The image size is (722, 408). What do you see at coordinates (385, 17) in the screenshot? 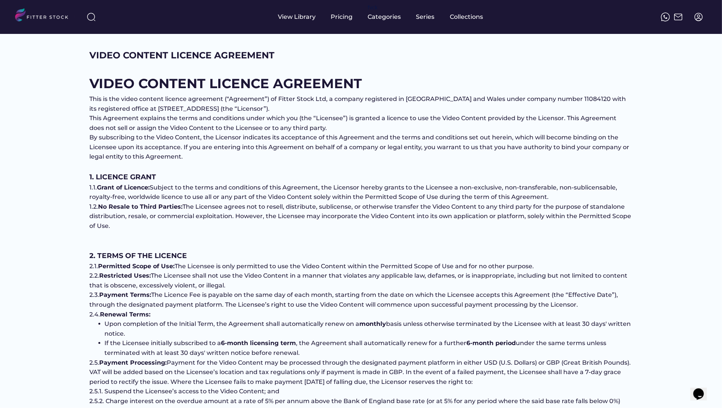
I see `div: Categories` at bounding box center [385, 17].